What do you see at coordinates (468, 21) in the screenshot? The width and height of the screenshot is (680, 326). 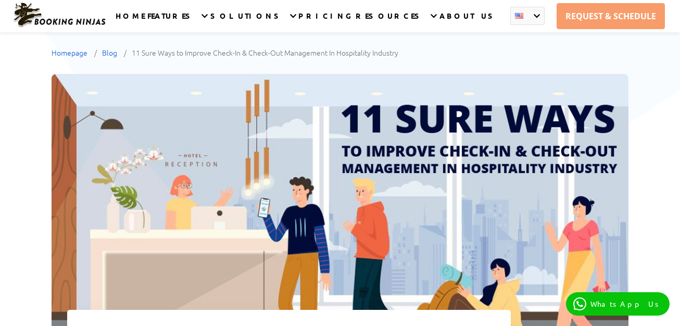 I see `a: ABOUT US` at bounding box center [468, 21].